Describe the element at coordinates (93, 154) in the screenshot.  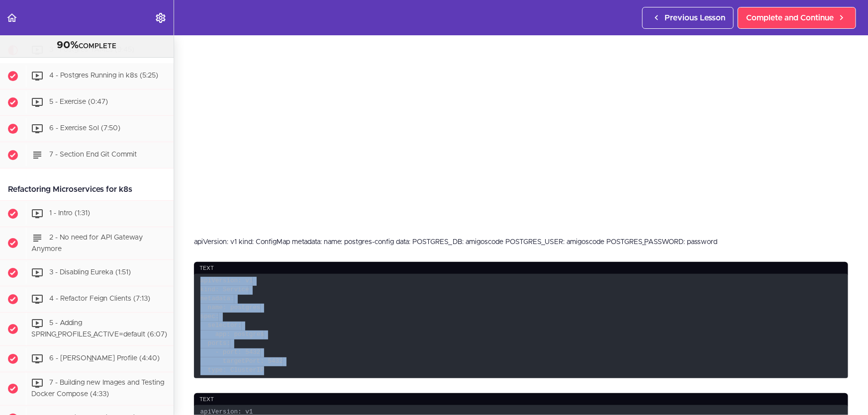
I see `span: 7 - Section End Git Commit` at that location.